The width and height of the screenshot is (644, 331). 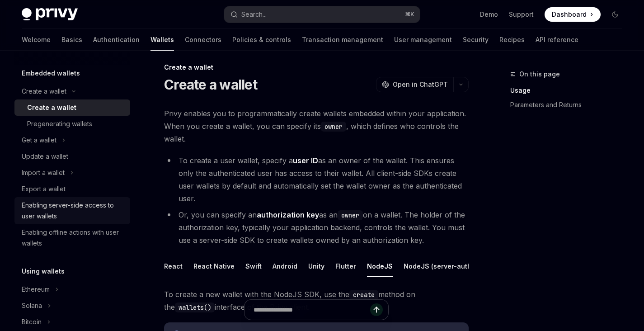 I want to click on button: Toggle dark mode, so click(x=615, y=15).